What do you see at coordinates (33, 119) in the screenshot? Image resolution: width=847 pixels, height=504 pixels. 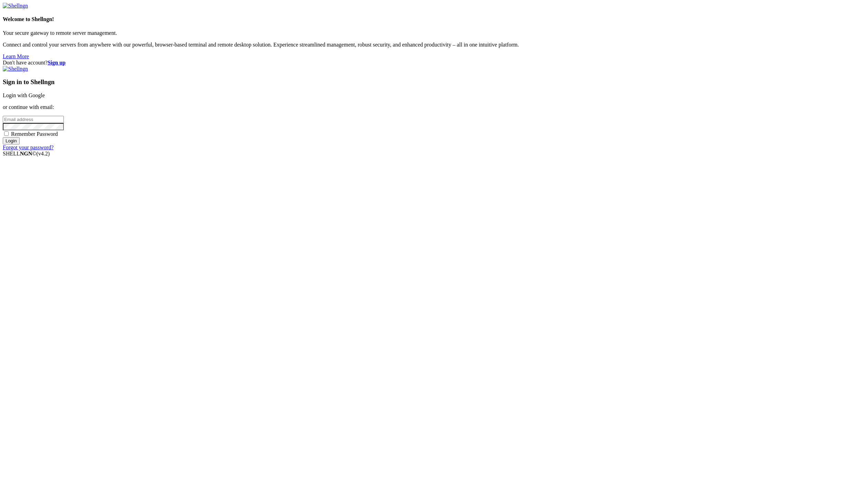 I see `input: Email address` at bounding box center [33, 119].